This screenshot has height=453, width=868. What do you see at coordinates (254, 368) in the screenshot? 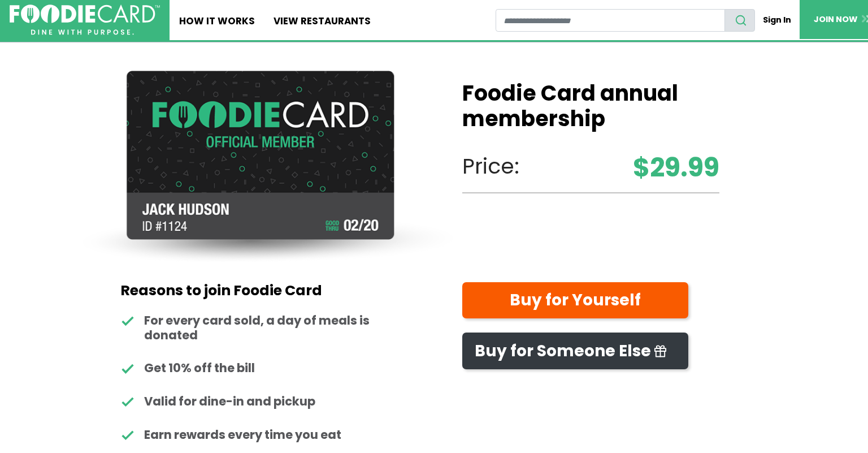
I see `li: Get 10% off the bill` at bounding box center [254, 368].